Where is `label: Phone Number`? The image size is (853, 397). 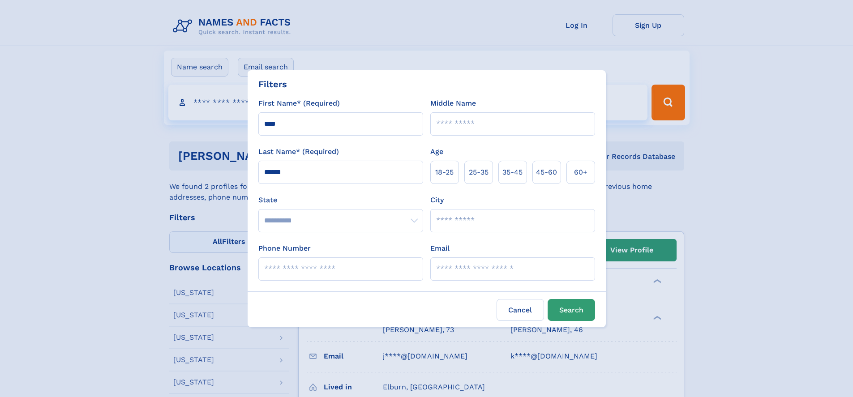 label: Phone Number is located at coordinates (284, 248).